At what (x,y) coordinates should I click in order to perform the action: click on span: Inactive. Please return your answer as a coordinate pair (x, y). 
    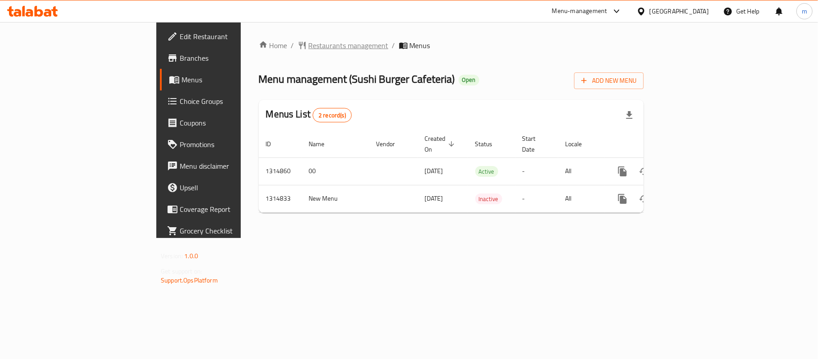
    Looking at the image, I should click on (489, 199).